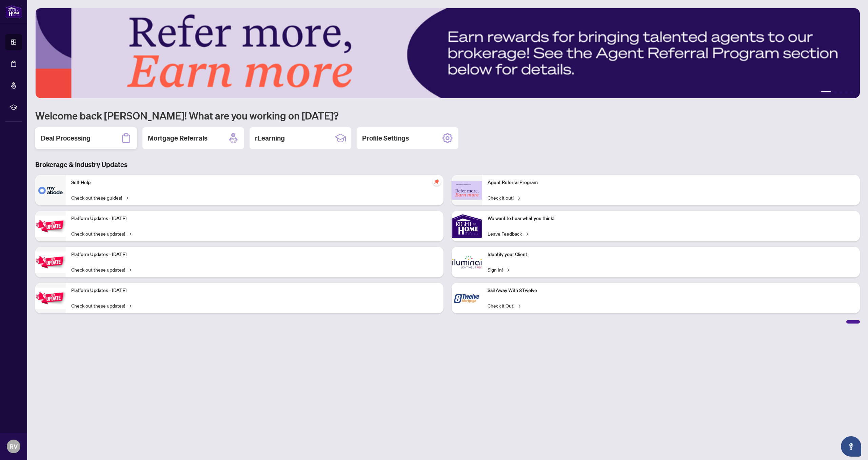  What do you see at coordinates (14, 446) in the screenshot?
I see `span: RV` at bounding box center [14, 446].